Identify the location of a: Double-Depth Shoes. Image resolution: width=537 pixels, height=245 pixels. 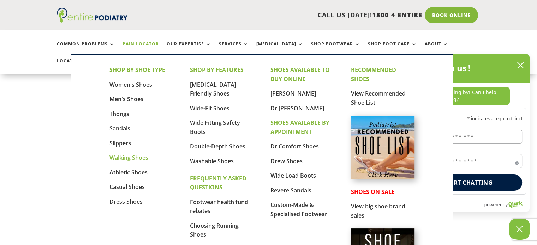
(217, 146).